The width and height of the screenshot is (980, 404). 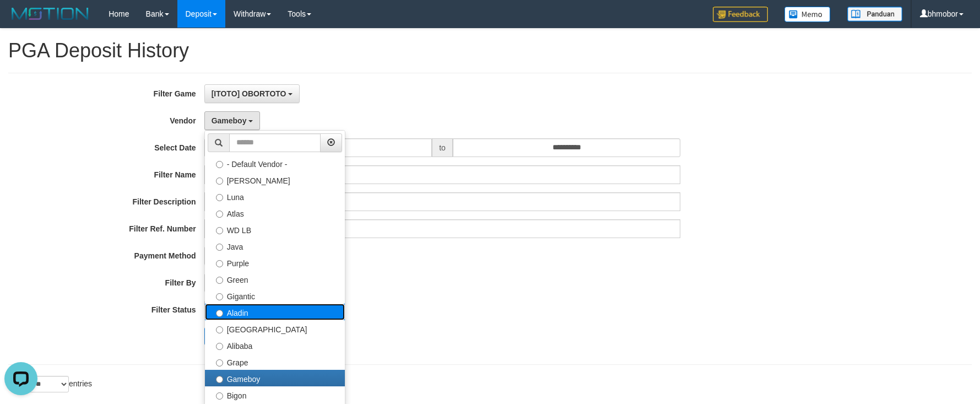 What do you see at coordinates (275, 262) in the screenshot?
I see `label: Purple` at bounding box center [275, 262].